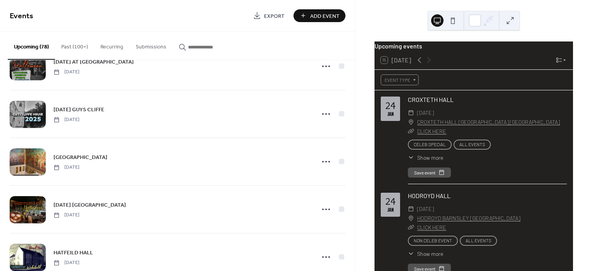  I want to click on a: Export, so click(269, 16).